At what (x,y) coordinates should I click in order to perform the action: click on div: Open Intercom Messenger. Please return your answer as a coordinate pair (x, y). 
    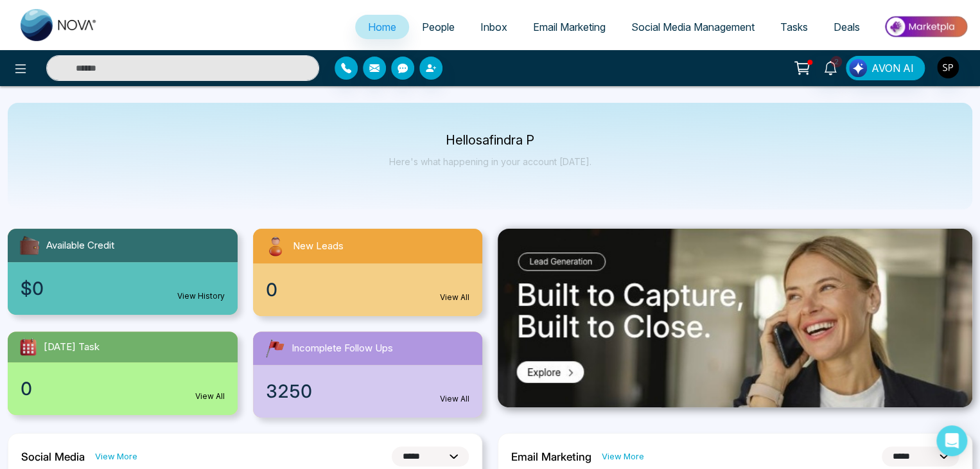
    Looking at the image, I should click on (952, 441).